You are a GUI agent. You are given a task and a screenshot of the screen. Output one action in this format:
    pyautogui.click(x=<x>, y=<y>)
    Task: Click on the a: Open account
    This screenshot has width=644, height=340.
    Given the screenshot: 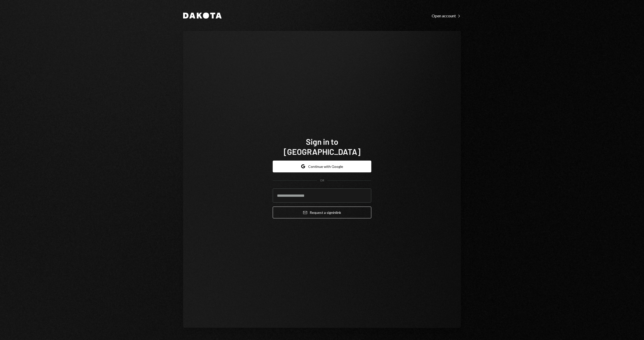 What is the action you would take?
    pyautogui.click(x=447, y=16)
    